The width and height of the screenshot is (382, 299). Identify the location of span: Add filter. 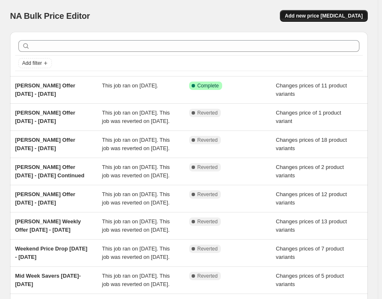
(32, 63).